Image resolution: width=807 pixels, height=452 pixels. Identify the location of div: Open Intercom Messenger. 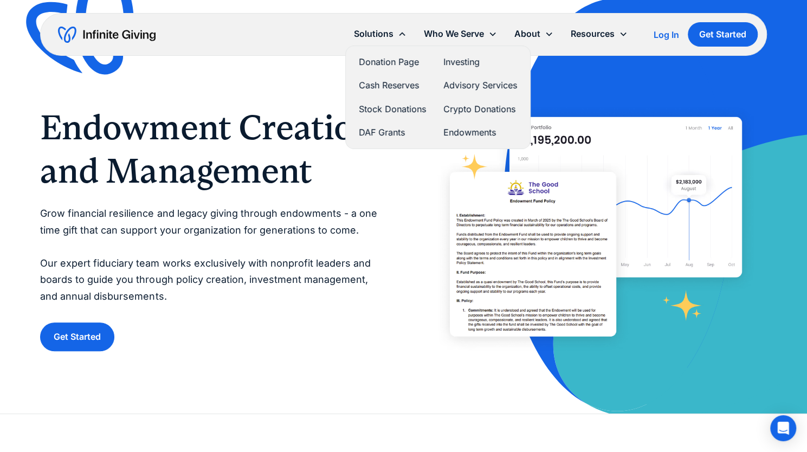
(783, 428).